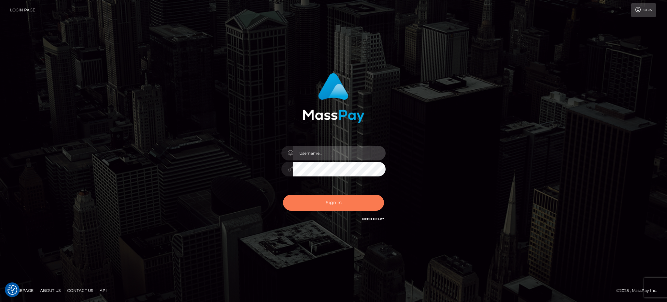 This screenshot has height=302, width=667. I want to click on a: Homepage, so click(22, 290).